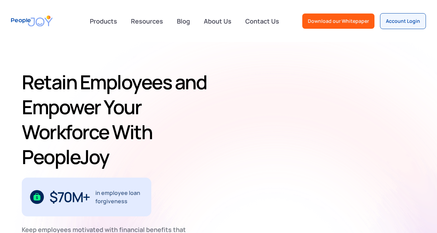 This screenshot has width=437, height=233. Describe the element at coordinates (403, 21) in the screenshot. I see `div: Account Login` at that location.